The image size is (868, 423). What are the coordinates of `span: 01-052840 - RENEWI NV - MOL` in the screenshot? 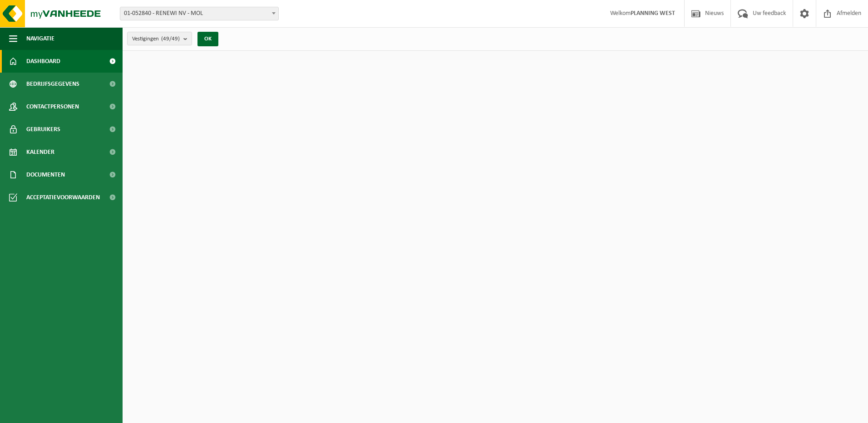 It's located at (199, 14).